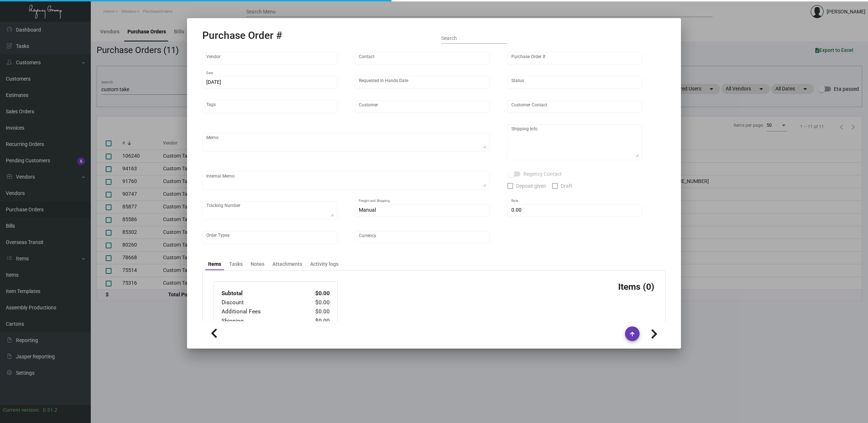 The width and height of the screenshot is (868, 423). Describe the element at coordinates (215, 264) in the screenshot. I see `div: Items` at that location.